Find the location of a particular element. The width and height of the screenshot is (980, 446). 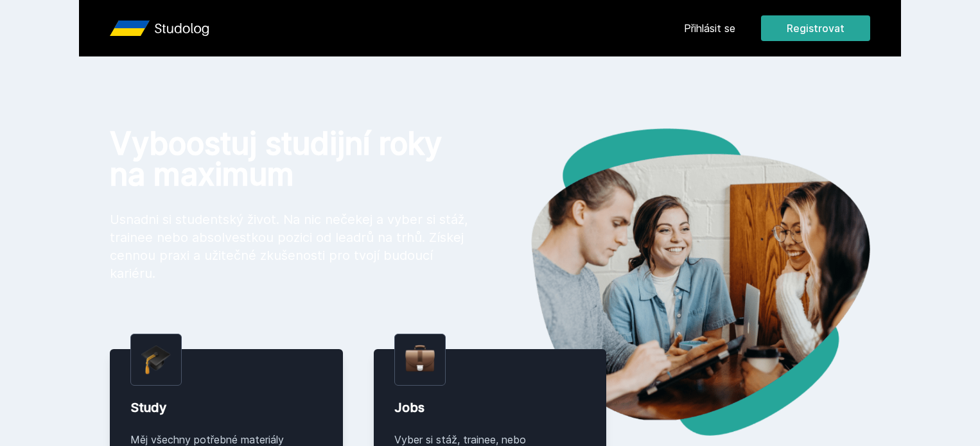

img: hero.png is located at coordinates (680, 282).